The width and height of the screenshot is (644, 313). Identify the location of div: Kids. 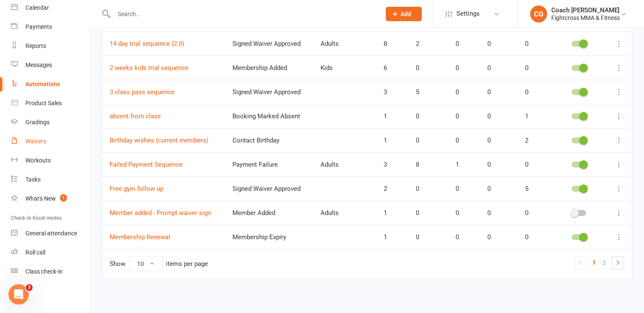
(339, 68).